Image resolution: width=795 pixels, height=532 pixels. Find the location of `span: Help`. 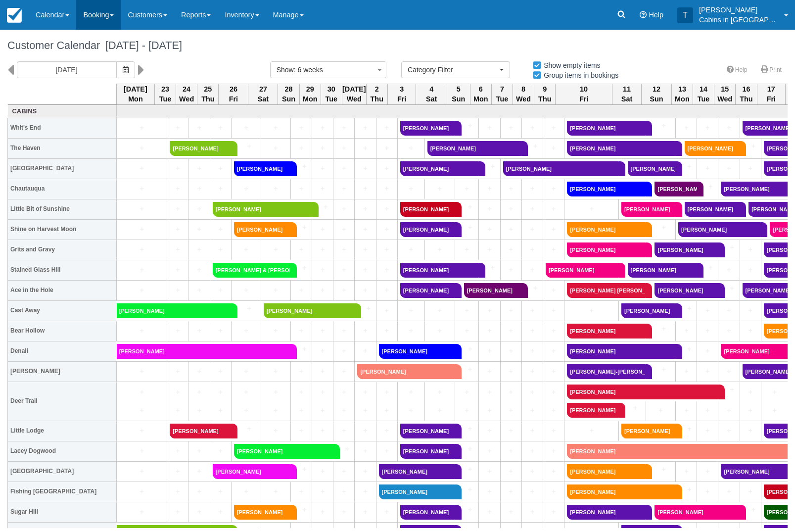

span: Help is located at coordinates (656, 15).